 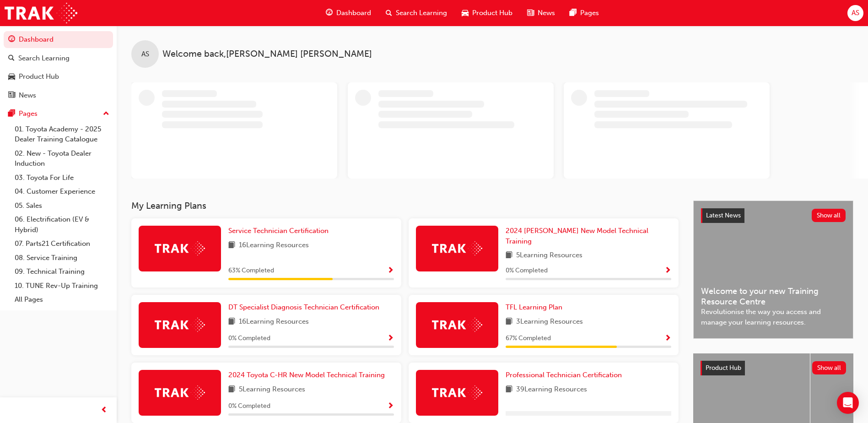 What do you see at coordinates (848, 403) in the screenshot?
I see `div: Open Intercom Messenger` at bounding box center [848, 403].